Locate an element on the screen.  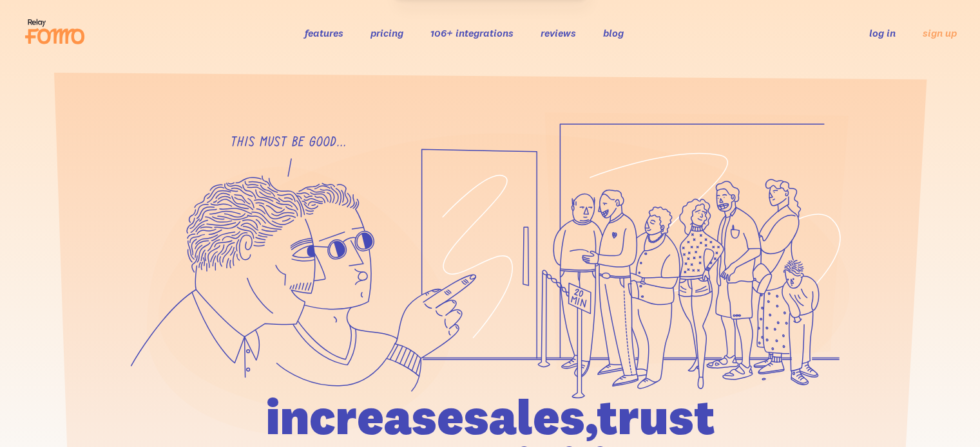
a: reviews is located at coordinates (558, 33).